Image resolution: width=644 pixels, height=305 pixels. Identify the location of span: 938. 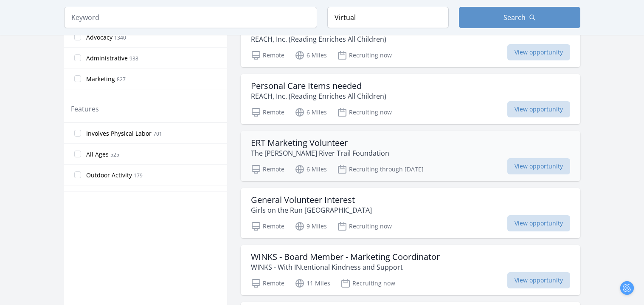
(134, 58).